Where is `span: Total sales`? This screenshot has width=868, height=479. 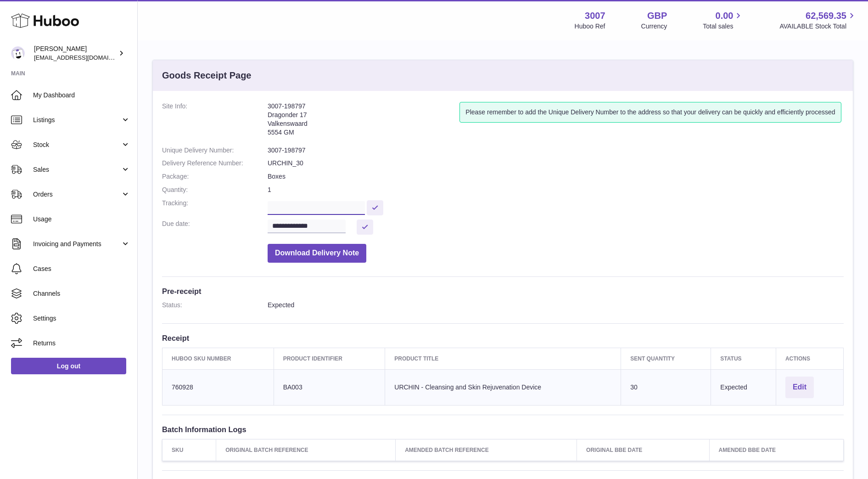 span: Total sales is located at coordinates (723, 26).